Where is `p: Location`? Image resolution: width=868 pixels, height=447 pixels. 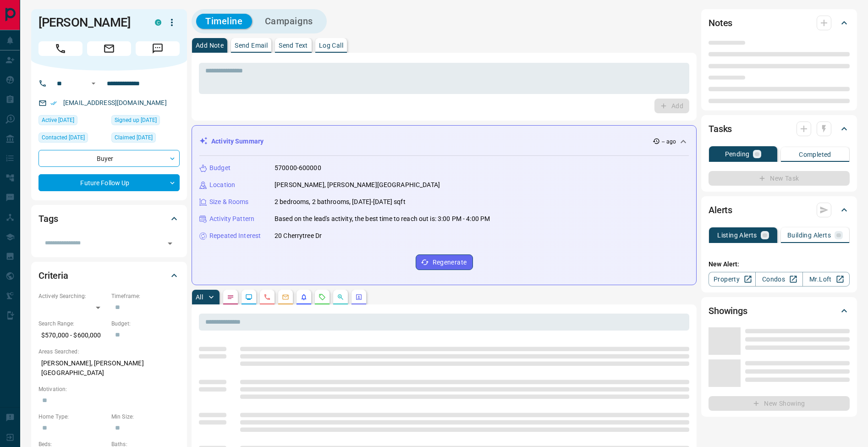
p: Location is located at coordinates (222, 185).